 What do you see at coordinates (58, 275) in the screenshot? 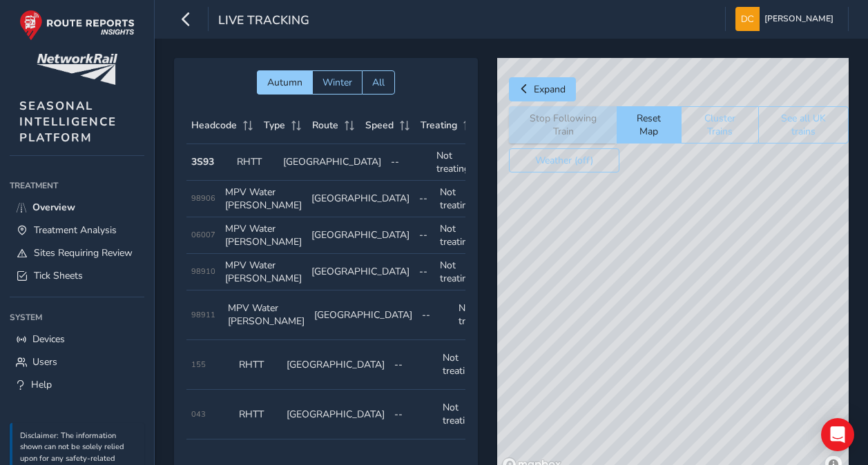
I see `span: Tick Sheets` at bounding box center [58, 275].